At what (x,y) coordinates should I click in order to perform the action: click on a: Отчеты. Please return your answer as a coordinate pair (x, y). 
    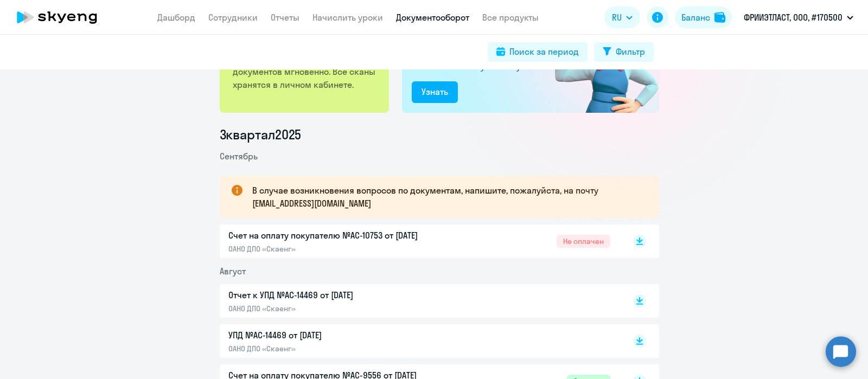
    Looking at the image, I should click on (285, 17).